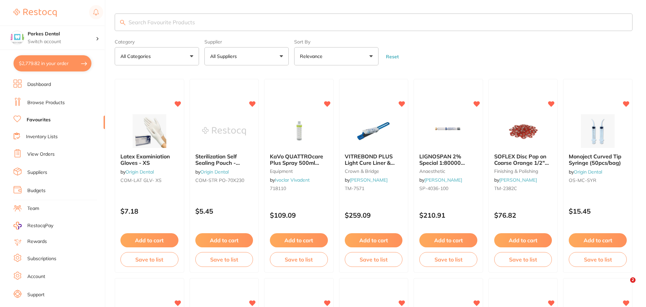 Image resolution: width=646 pixels, height=307 pixels. What do you see at coordinates (157, 56) in the screenshot?
I see `button: All Categories` at bounding box center [157, 56].